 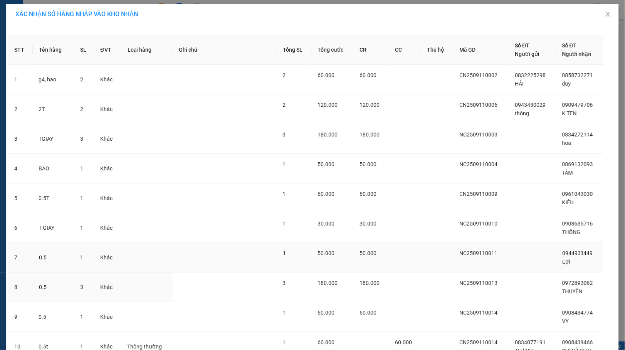 I want to click on span: 0834077191, so click(x=530, y=342).